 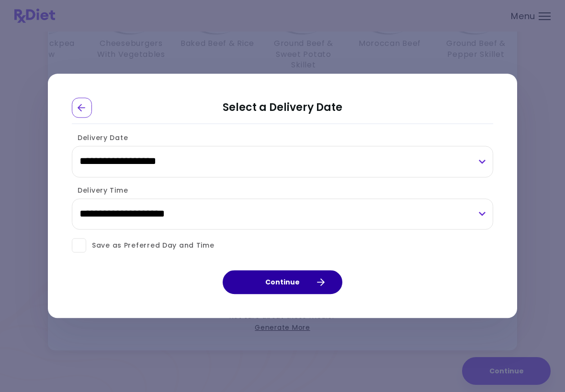 I want to click on label: Delivery Date, so click(x=100, y=138).